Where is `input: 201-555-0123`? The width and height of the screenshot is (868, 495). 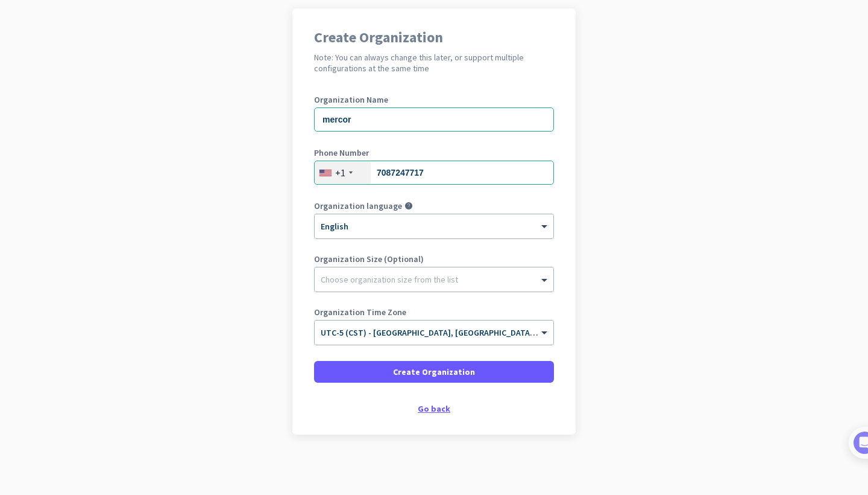 input: 201-555-0123 is located at coordinates (434, 173).